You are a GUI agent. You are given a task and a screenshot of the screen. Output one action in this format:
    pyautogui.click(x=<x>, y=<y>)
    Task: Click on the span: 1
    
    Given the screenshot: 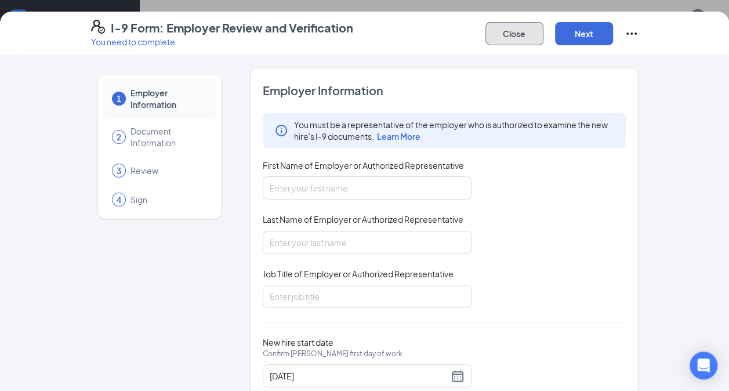 What is the action you would take?
    pyautogui.click(x=119, y=99)
    